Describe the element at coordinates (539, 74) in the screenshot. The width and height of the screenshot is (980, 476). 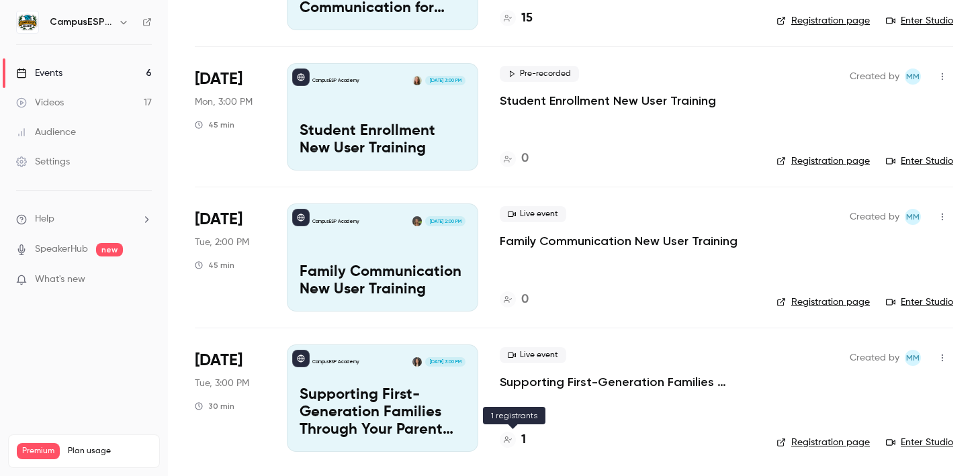
I see `span: Pre-recorded` at that location.